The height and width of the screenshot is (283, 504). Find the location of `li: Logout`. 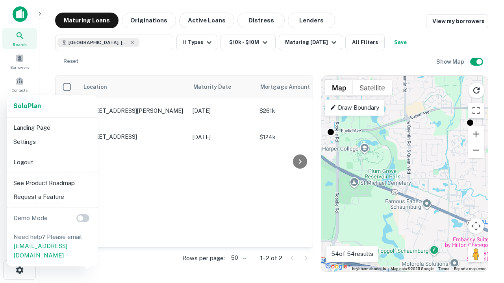

li: Logout is located at coordinates (52, 162).